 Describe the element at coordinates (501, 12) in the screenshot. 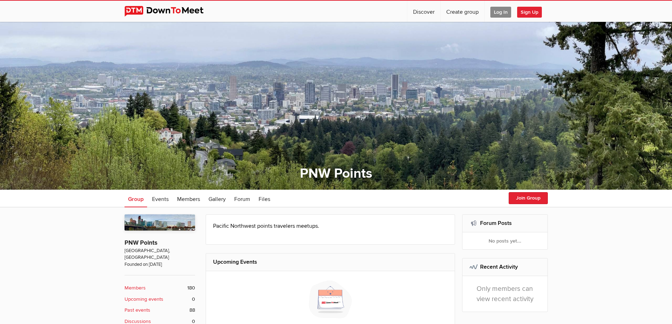

I see `span: Log In` at that location.